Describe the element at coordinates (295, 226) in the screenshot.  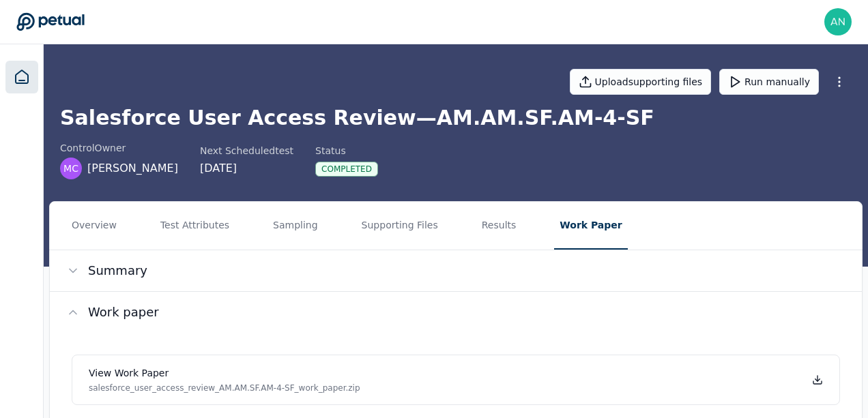
I see `button: Sampling` at that location.